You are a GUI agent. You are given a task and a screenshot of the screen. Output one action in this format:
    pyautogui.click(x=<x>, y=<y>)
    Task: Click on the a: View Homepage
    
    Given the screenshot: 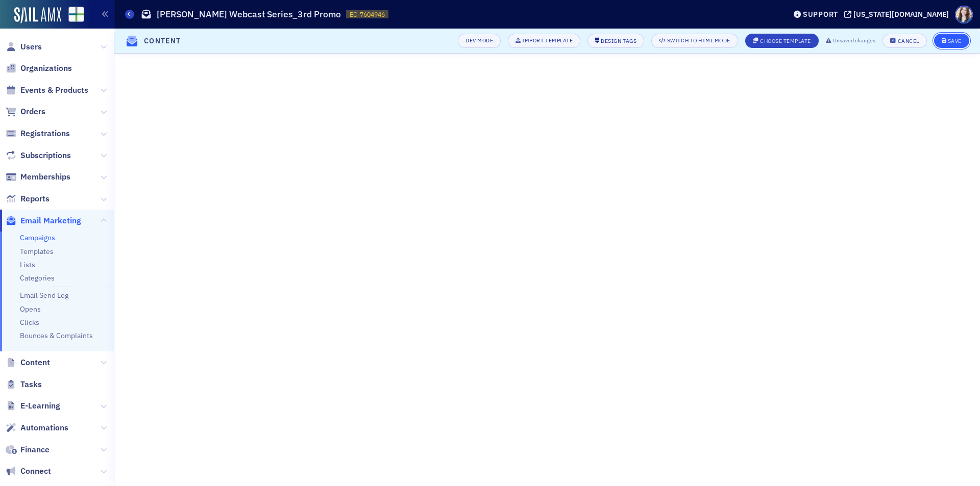 What is the action you would take?
    pyautogui.click(x=73, y=16)
    